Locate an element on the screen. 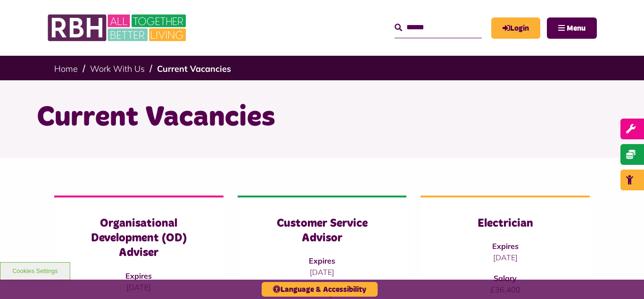 This screenshot has height=299, width=644. img: RBH is located at coordinates (117, 27).